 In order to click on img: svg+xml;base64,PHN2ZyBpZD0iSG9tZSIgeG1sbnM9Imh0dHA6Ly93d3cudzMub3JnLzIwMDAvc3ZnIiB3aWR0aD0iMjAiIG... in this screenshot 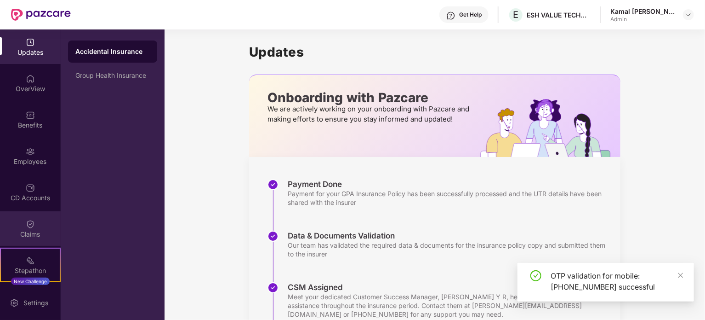, I will do `click(30, 79)`.